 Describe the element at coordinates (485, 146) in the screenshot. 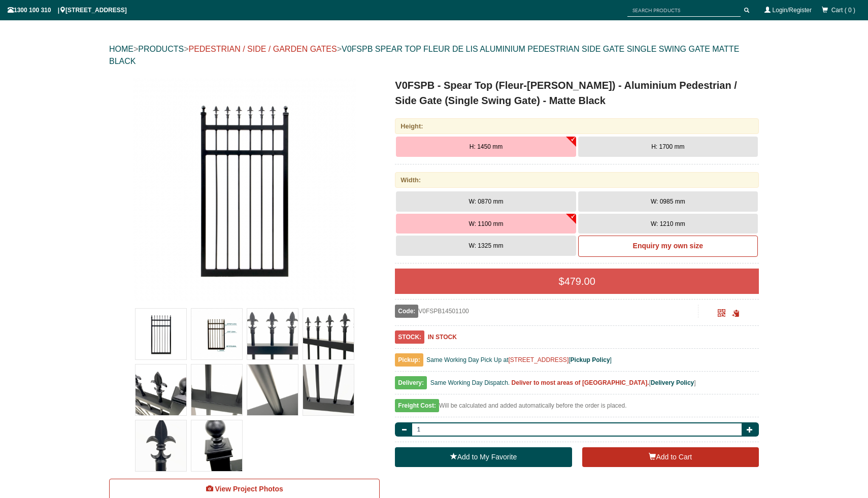

I see `span: H: 1450 mm` at that location.